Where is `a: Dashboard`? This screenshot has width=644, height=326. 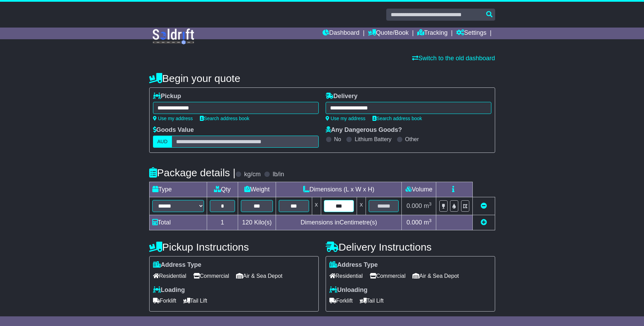 a: Dashboard is located at coordinates (341, 33).